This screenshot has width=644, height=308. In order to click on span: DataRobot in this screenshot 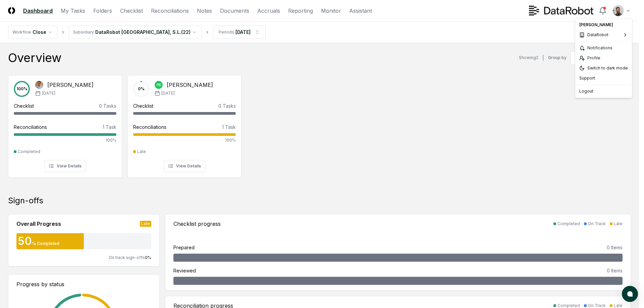, I will do `click(597, 35)`.